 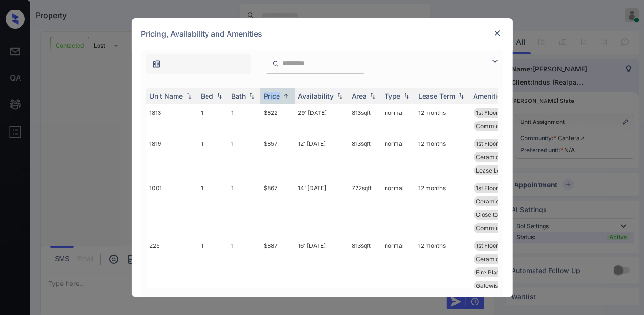 What do you see at coordinates (278, 119) in the screenshot?
I see `td: $822` at bounding box center [278, 119].